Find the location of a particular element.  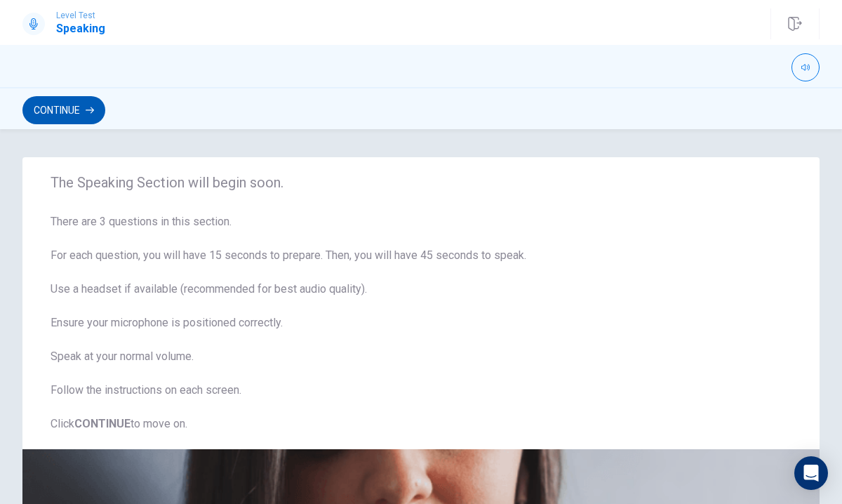

div: Open Intercom Messenger is located at coordinates (812, 473).